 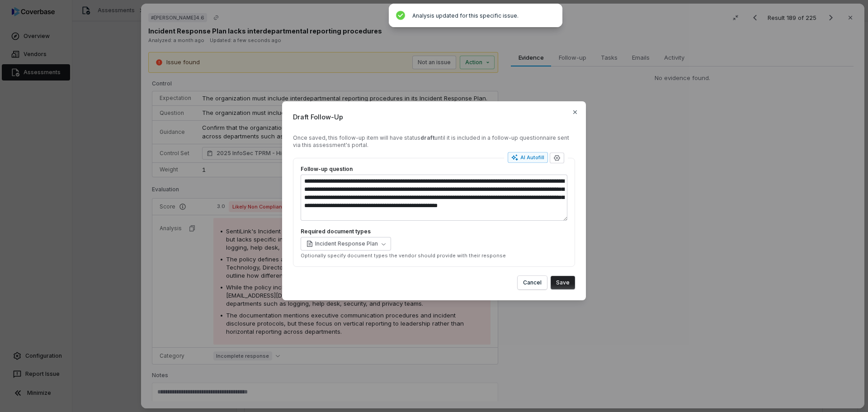 What do you see at coordinates (527, 157) in the screenshot?
I see `button: AI Autofill` at bounding box center [527, 157].